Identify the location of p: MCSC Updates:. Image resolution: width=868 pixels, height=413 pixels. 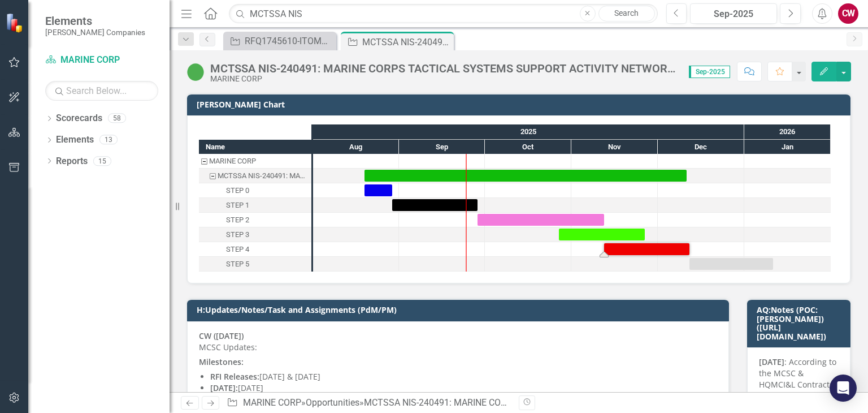
(458, 343).